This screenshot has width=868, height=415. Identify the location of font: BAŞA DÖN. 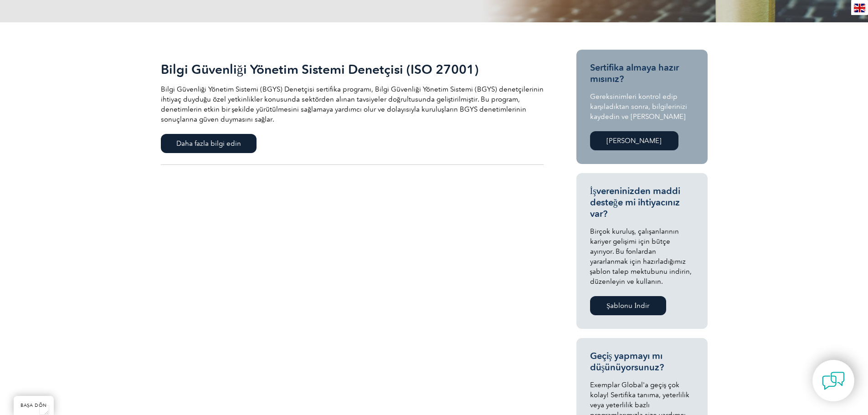
(34, 405).